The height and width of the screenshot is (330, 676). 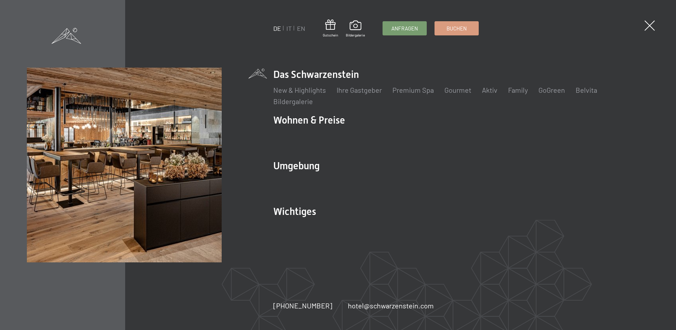 What do you see at coordinates (301, 28) in the screenshot?
I see `a: EN` at bounding box center [301, 28].